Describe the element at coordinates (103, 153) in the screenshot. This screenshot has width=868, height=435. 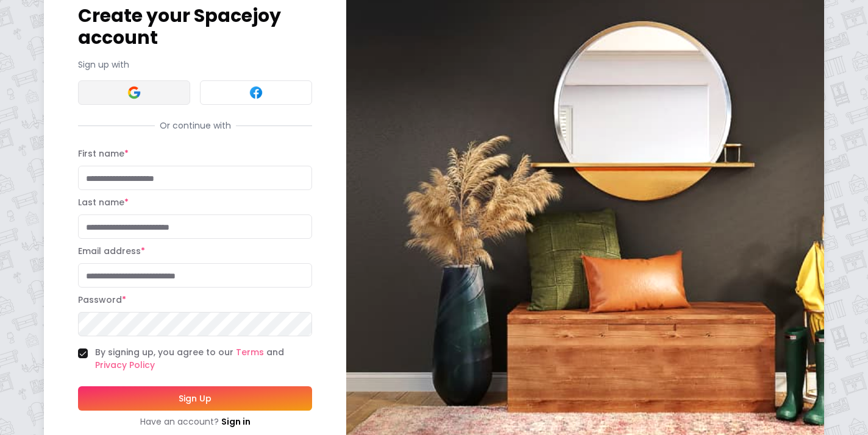
I see `label: First name` at that location.